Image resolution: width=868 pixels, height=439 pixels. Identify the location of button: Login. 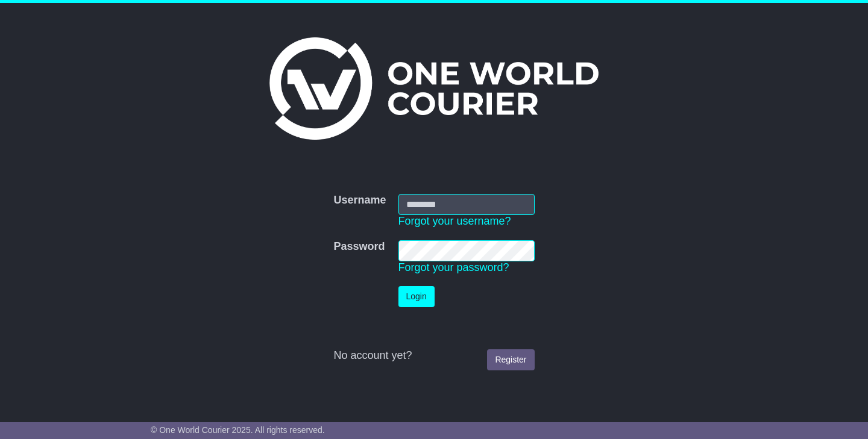
(417, 296).